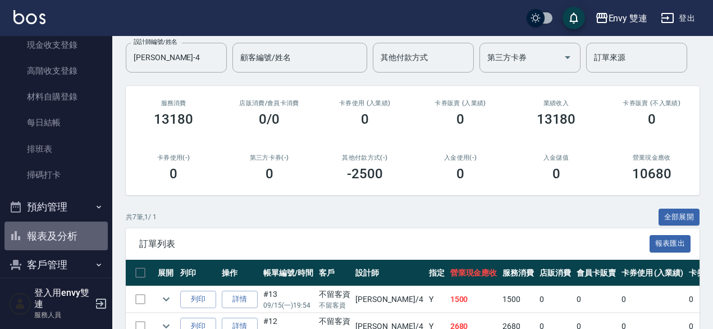 Image resolution: width=713 pixels, height=329 pixels. What do you see at coordinates (56, 71) in the screenshot?
I see `a: 高階收支登錄` at bounding box center [56, 71].